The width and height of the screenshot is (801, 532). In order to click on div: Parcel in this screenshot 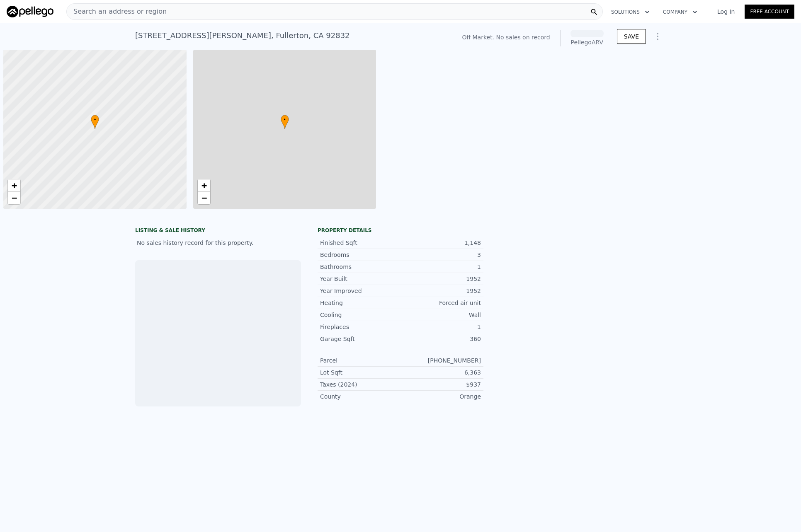, I will do `click(360, 361)`.